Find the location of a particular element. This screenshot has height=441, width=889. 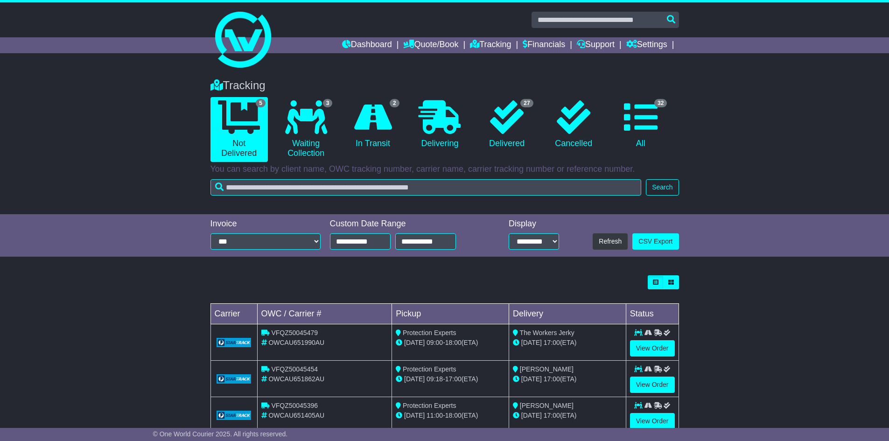

td: Status is located at coordinates (652, 314).